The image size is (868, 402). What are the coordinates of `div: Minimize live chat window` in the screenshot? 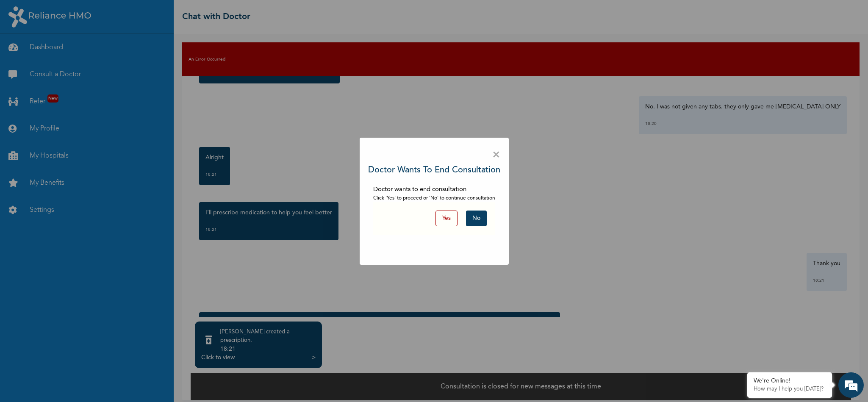 It's located at (149, 15).